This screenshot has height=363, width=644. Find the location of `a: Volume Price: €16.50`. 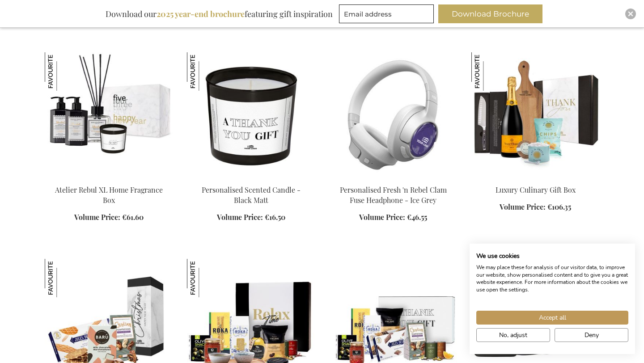

a: Volume Price: €16.50 is located at coordinates (251, 217).